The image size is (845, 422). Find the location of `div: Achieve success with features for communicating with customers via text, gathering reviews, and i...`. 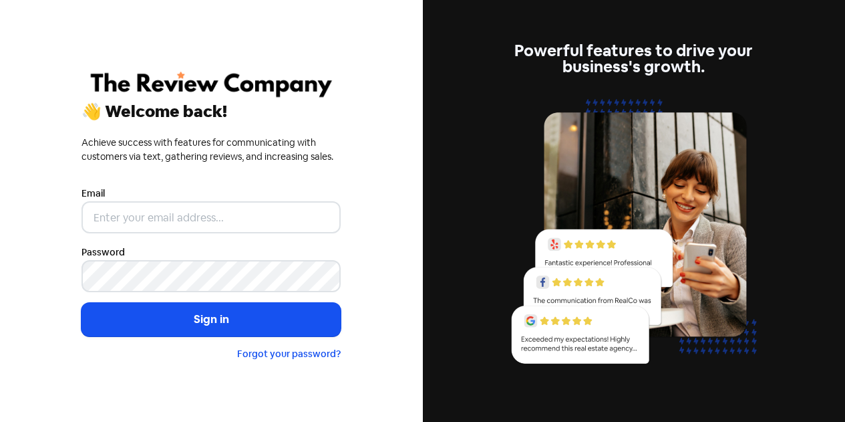

div: Achieve success with features for communicating with customers via text, gathering reviews, and i... is located at coordinates (211, 150).